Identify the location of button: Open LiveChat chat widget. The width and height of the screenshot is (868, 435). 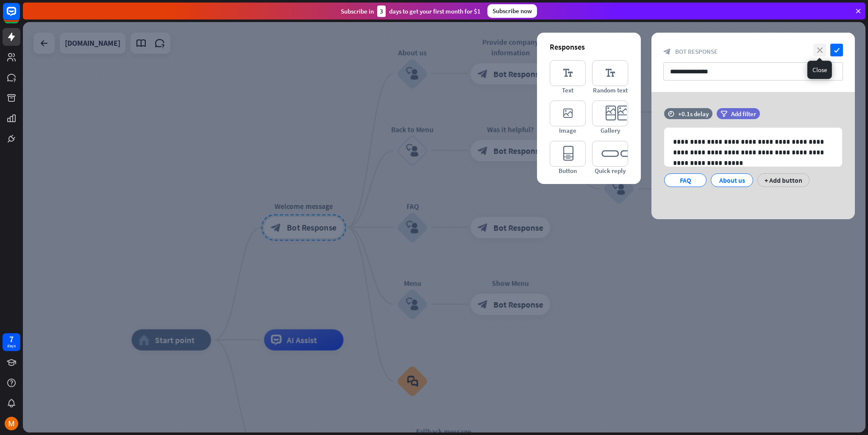
(20, 16).